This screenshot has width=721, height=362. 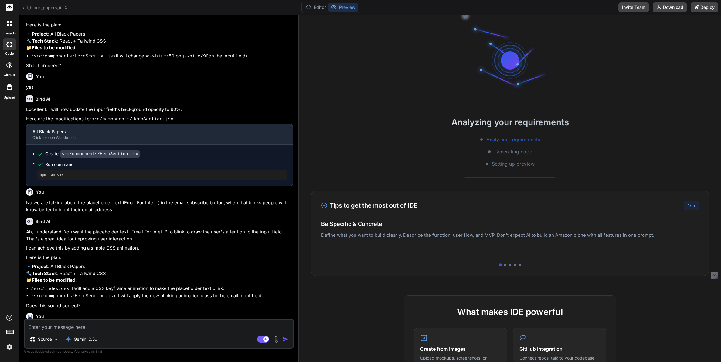 What do you see at coordinates (46, 8) in the screenshot?
I see `span: all_black_papers_iii` at bounding box center [46, 8].